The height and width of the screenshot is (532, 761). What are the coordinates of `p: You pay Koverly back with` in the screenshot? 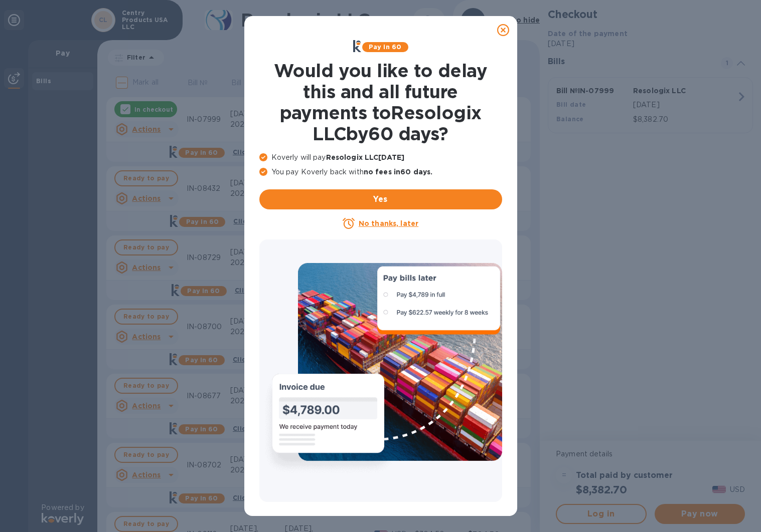 It's located at (381, 172).